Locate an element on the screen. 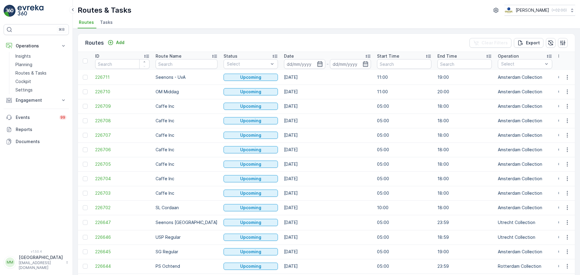 The width and height of the screenshot is (580, 275). a: 226706 is located at coordinates (122, 150).